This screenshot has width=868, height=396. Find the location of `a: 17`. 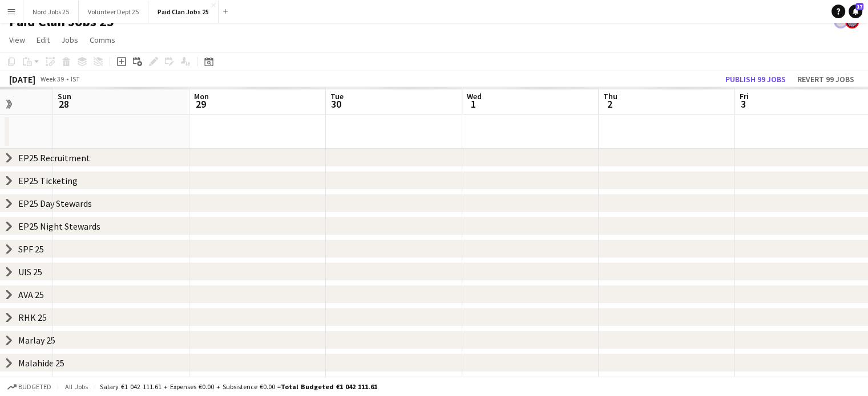

a: 17 is located at coordinates (856, 11).